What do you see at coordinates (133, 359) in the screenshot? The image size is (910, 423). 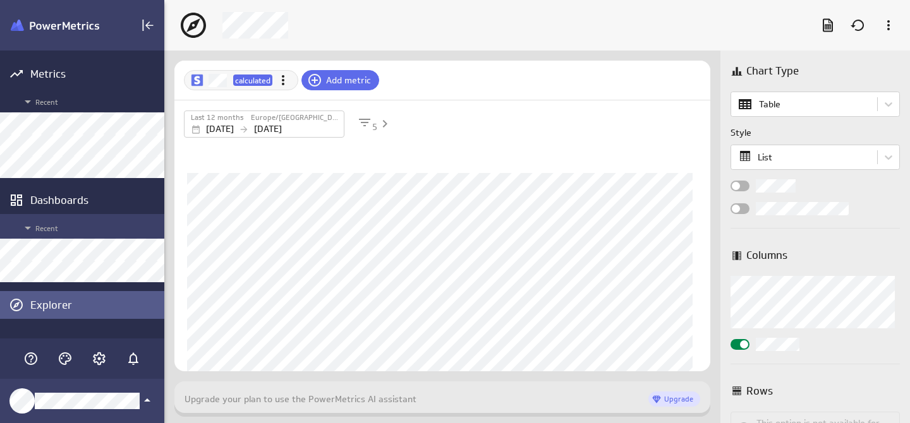 I see `div: Notifications` at bounding box center [133, 359].